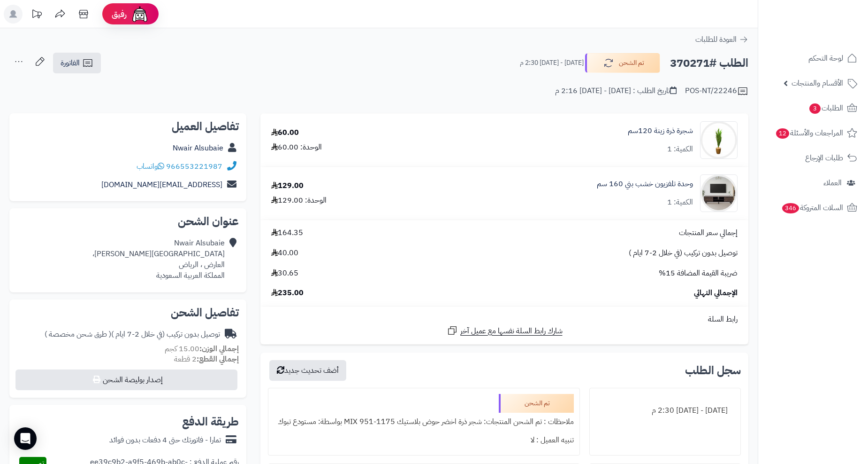  I want to click on strong: إجمالي الوزن:, so click(219, 349).